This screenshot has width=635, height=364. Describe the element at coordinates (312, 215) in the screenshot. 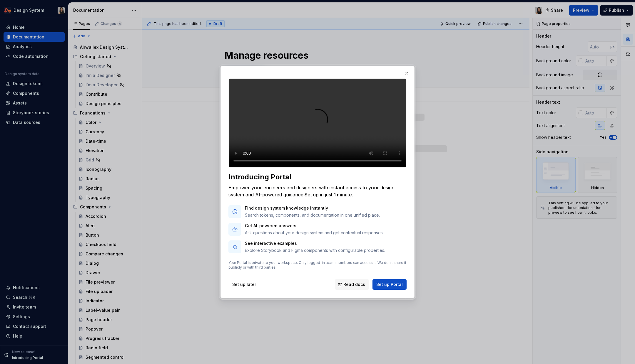

I see `p: Search tokens, components, and documentation in one unified place.` at that location.